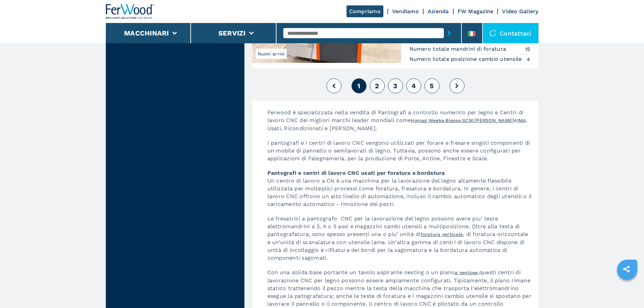 The height and width of the screenshot is (308, 644). Describe the element at coordinates (449, 33) in the screenshot. I see `button: submit-button` at that location.